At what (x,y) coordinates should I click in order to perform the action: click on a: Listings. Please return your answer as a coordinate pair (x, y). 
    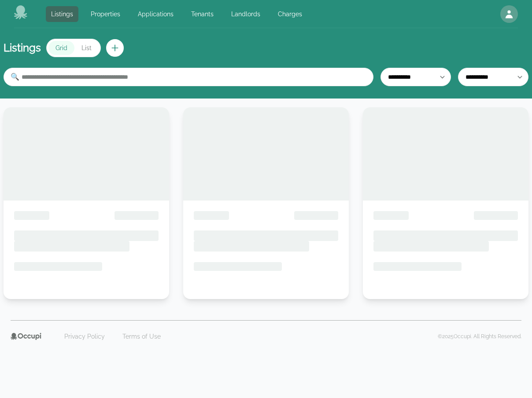
    Looking at the image, I should click on (62, 14).